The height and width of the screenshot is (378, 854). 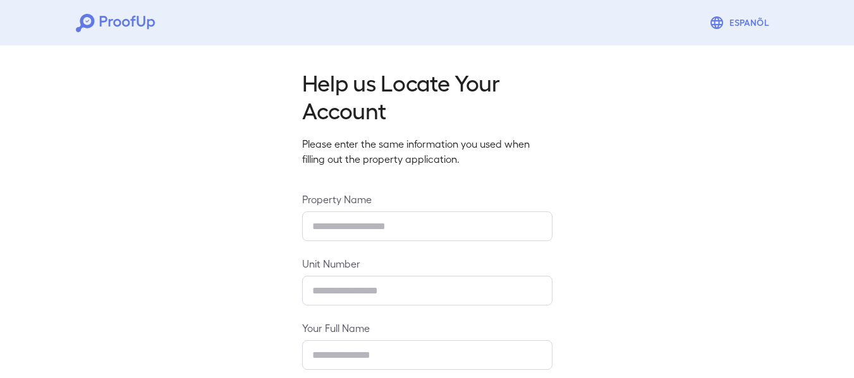 I want to click on h2: Help us Locate Your Account, so click(x=427, y=96).